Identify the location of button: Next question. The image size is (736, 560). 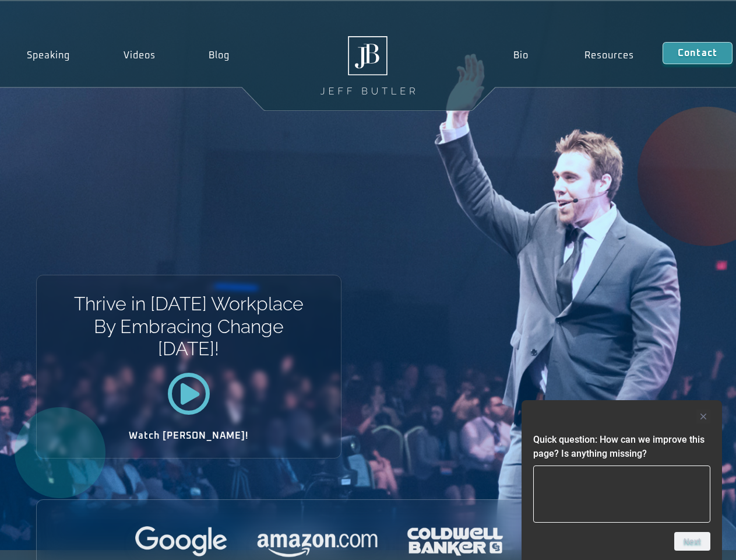
(693, 541).